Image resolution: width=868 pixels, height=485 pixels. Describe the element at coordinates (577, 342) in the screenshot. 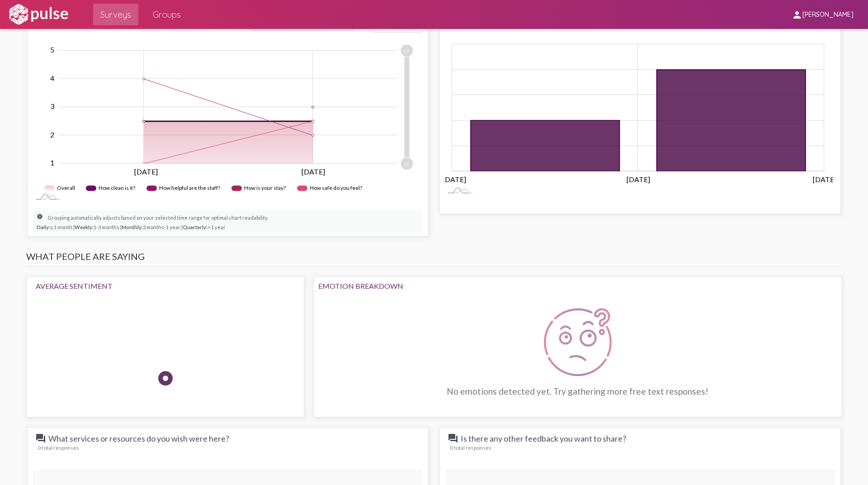

I see `img: No emotions detected` at that location.